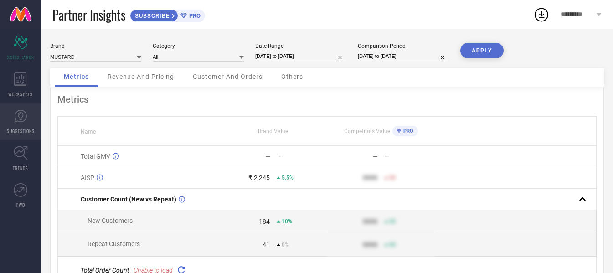 This screenshot has width=613, height=273. What do you see at coordinates (301, 56) in the screenshot?
I see `input: Select date range` at bounding box center [301, 56].